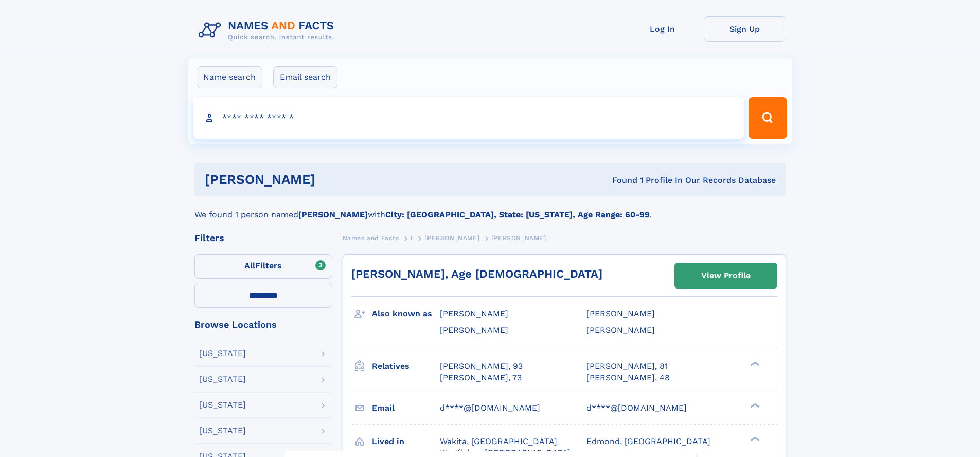 The height and width of the screenshot is (457, 980). Describe the element at coordinates (371, 238) in the screenshot. I see `a: Names and Facts` at that location.